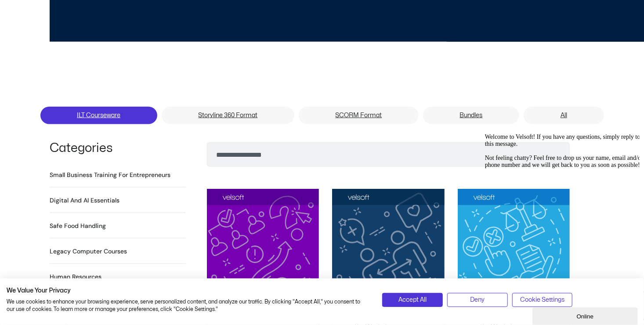  I want to click on h2: Small Business Training for Entrepreneurs, so click(110, 175).